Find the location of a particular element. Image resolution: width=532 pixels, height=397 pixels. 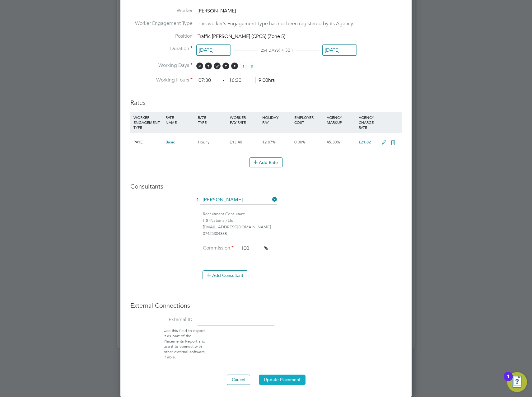

input: 08:00 is located at coordinates (208, 81).